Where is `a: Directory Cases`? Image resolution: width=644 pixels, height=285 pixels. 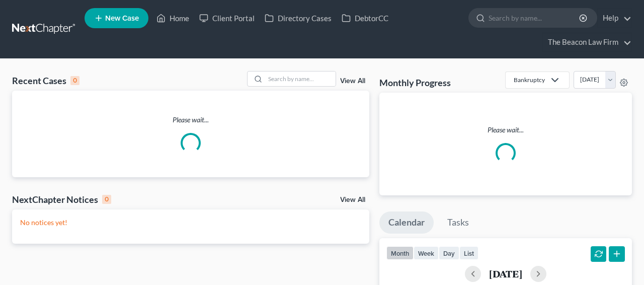 a: Directory Cases is located at coordinates (298, 18).